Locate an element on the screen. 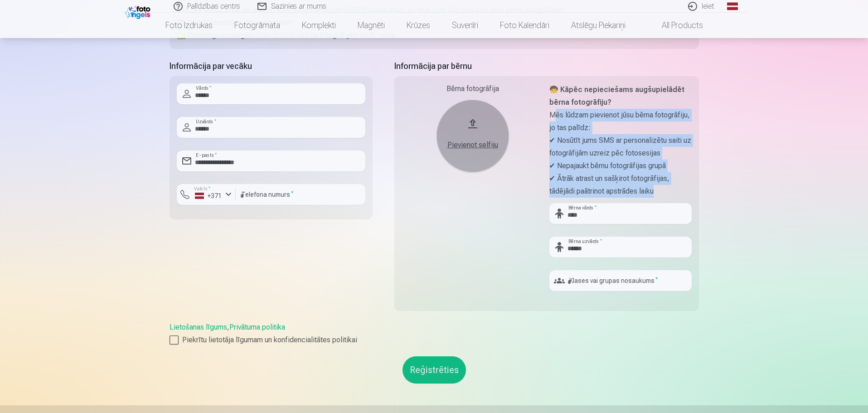 Image resolution: width=868 pixels, height=413 pixels. button: Reģistrēties is located at coordinates (435, 370).